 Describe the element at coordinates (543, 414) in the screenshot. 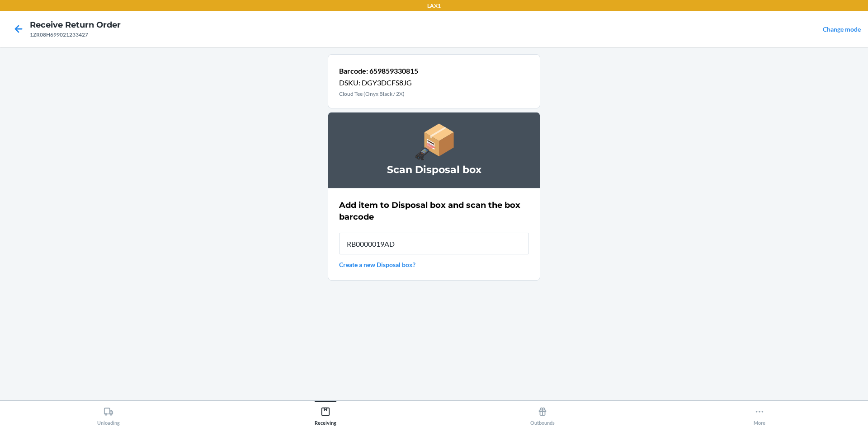

I see `div: Outbounds` at that location.